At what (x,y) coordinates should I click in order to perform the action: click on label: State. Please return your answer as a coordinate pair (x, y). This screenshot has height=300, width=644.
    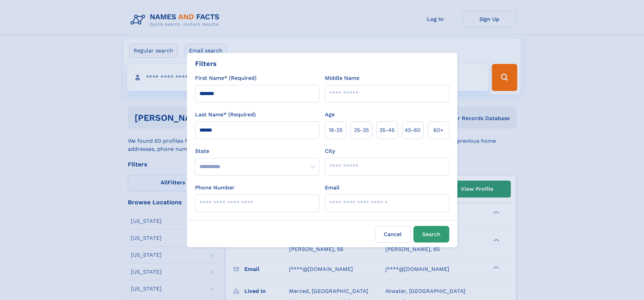
    Looking at the image, I should click on (257, 152).